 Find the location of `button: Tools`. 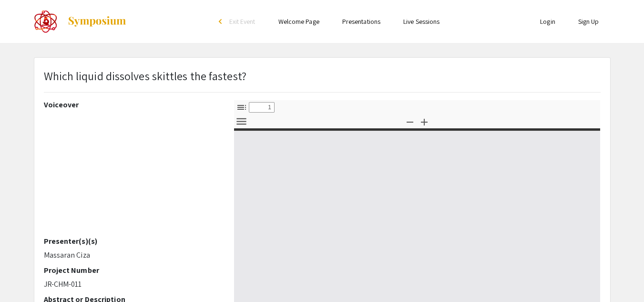

button: Tools is located at coordinates (242, 121).